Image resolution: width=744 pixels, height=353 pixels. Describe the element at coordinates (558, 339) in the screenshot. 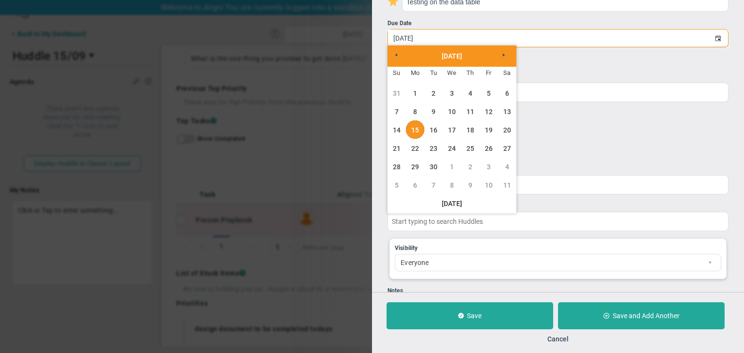

I see `button: Cancel` at that location.